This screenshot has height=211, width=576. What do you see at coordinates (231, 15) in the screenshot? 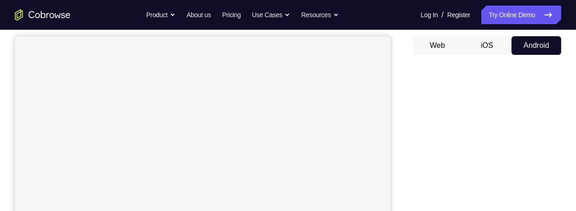
I see `a: Pricing` at bounding box center [231, 15].